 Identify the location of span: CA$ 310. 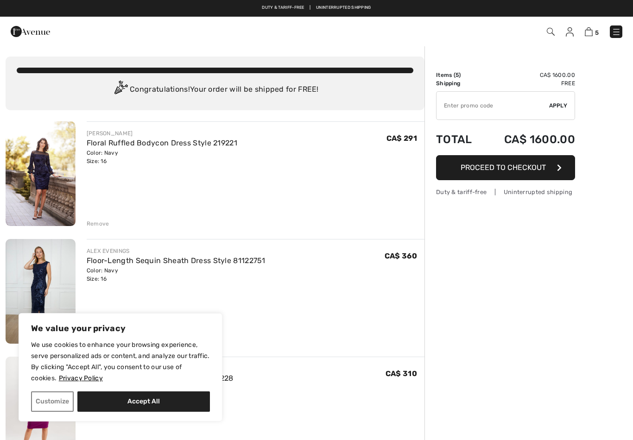
(401, 373).